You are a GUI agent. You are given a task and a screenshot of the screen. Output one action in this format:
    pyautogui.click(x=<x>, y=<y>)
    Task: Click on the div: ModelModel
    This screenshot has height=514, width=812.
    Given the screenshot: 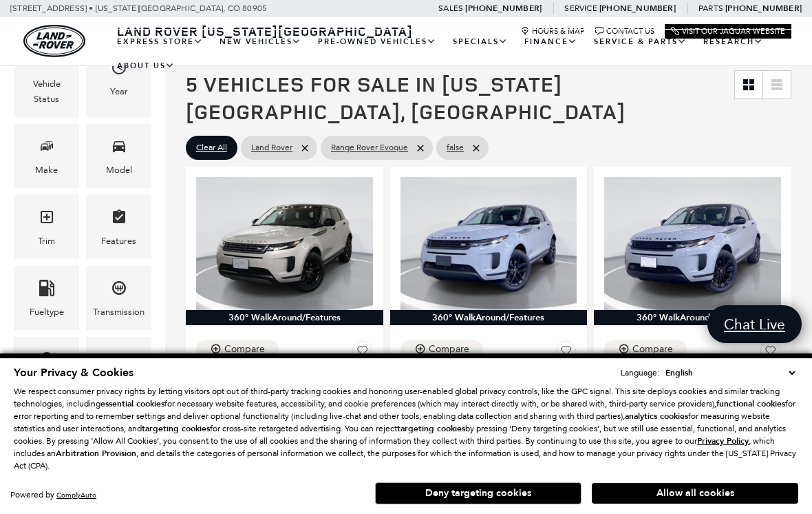 What is the action you would take?
    pyautogui.click(x=119, y=156)
    